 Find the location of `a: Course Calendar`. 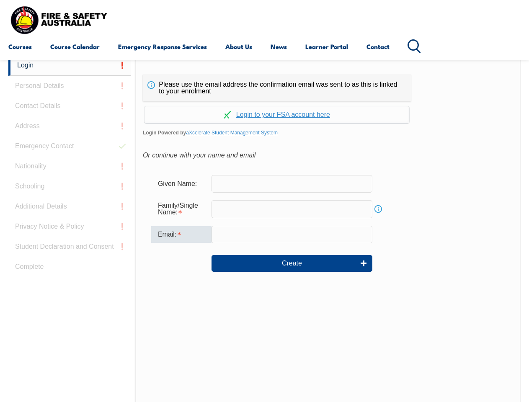

a: Course Calendar is located at coordinates (75, 46).